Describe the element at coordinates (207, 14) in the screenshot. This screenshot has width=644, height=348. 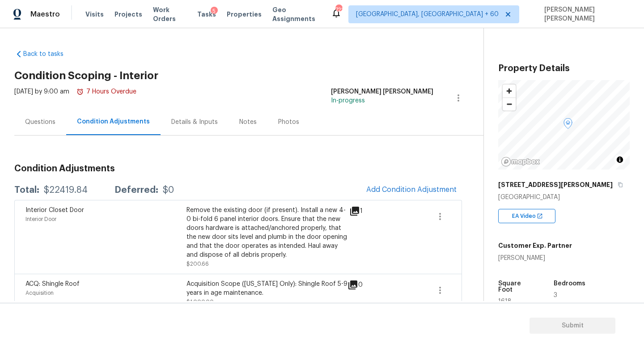
I see `span: Tasks` at that location.